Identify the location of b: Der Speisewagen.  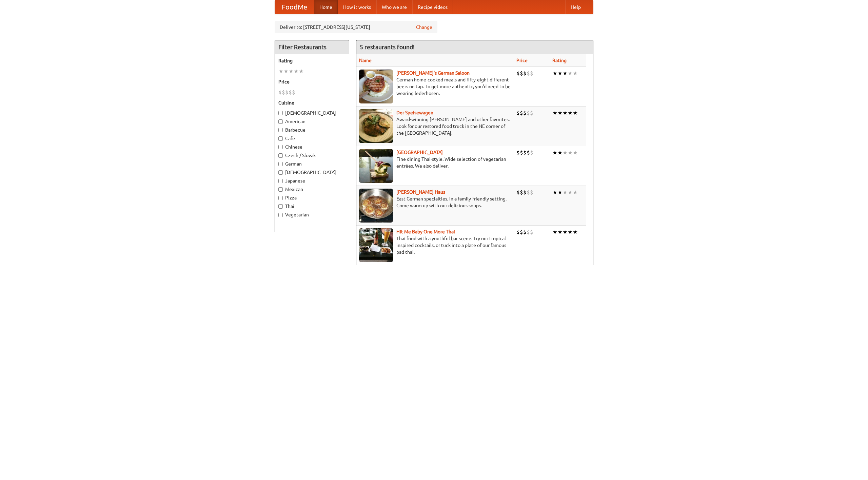
(415, 113).